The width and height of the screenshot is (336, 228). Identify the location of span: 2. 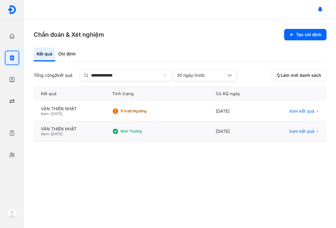
(56, 75).